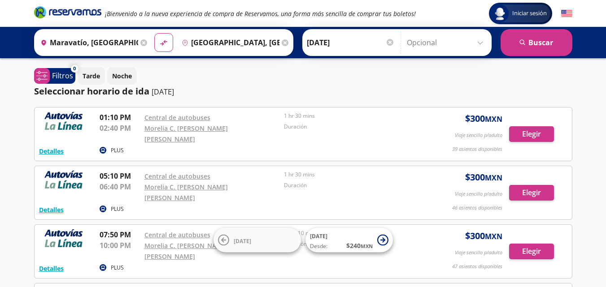  What do you see at coordinates (55, 76) in the screenshot?
I see `button: 0Filtros` at bounding box center [55, 76].